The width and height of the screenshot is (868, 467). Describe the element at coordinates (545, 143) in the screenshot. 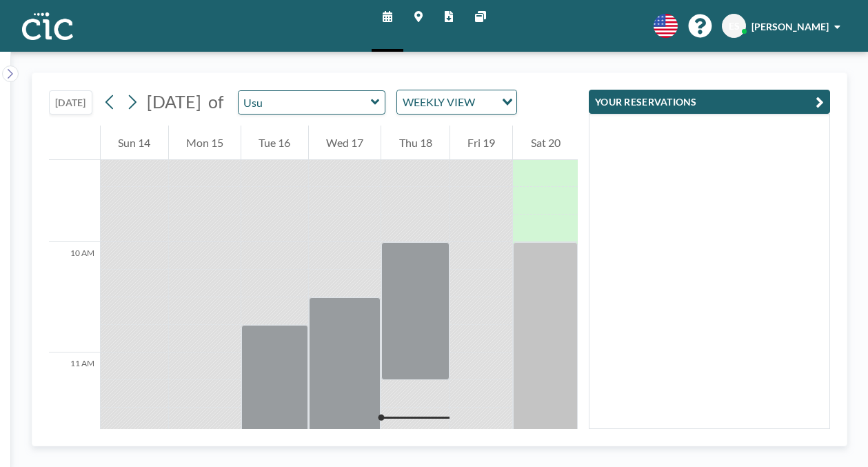

I see `div: Sat 20` at that location.